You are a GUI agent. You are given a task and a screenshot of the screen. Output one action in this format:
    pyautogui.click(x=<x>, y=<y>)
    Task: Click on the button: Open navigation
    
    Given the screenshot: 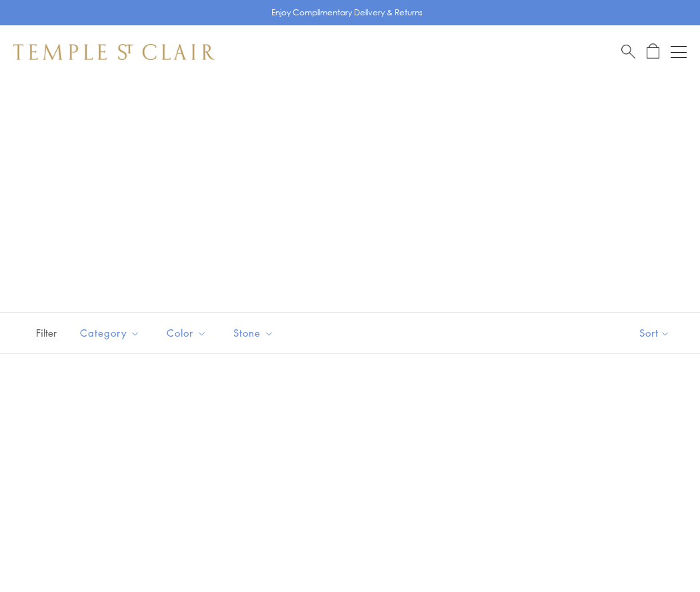 What is the action you would take?
    pyautogui.click(x=679, y=52)
    